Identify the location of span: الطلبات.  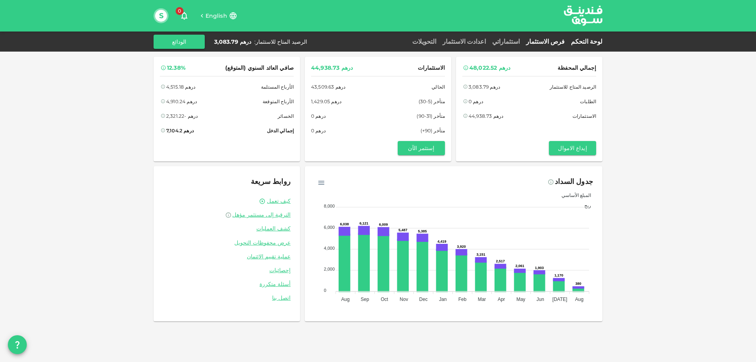
(588, 101).